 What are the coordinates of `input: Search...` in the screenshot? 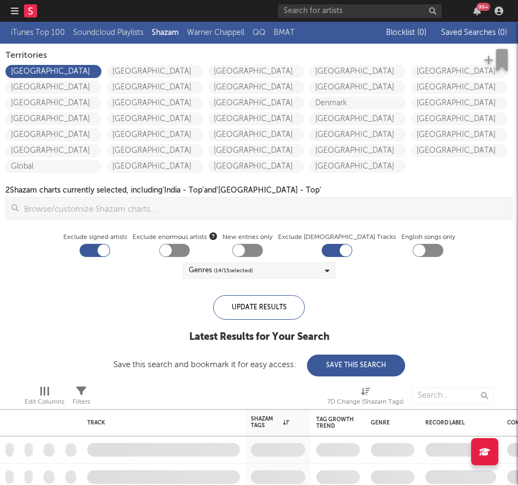 It's located at (453, 396).